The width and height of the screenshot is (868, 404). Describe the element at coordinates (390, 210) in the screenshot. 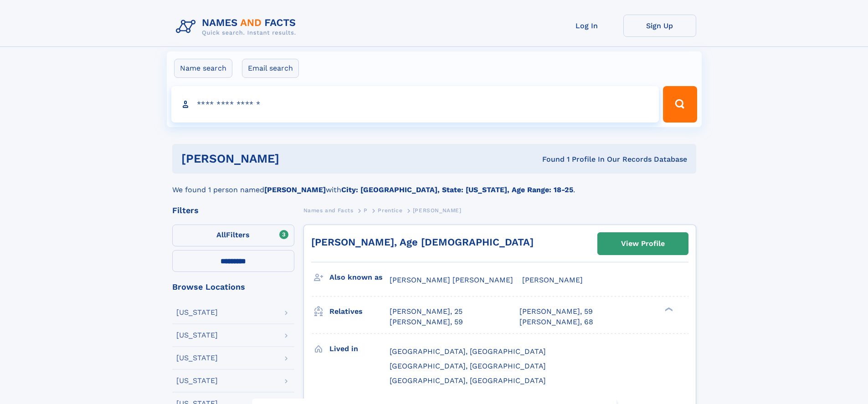

I see `a: Prentice` at that location.